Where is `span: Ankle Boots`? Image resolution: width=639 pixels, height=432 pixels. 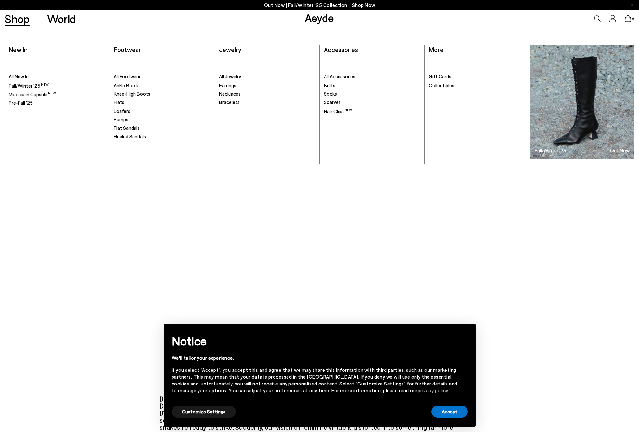
span: Ankle Boots is located at coordinates (127, 85).